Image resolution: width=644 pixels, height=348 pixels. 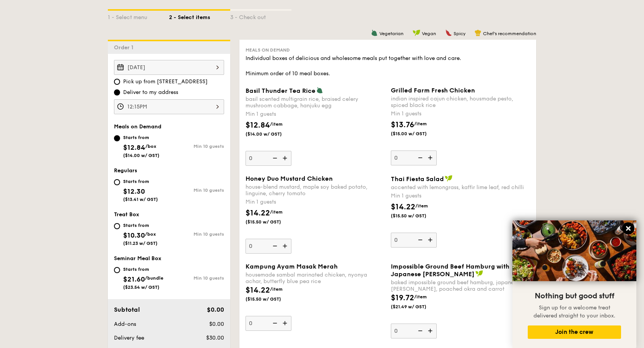 What do you see at coordinates (575, 251) in the screenshot?
I see `img: DSC07876-Edit02-Large.jpeg` at bounding box center [575, 251].